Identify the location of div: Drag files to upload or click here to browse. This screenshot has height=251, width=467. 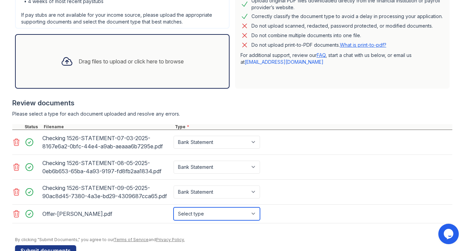
(131, 61).